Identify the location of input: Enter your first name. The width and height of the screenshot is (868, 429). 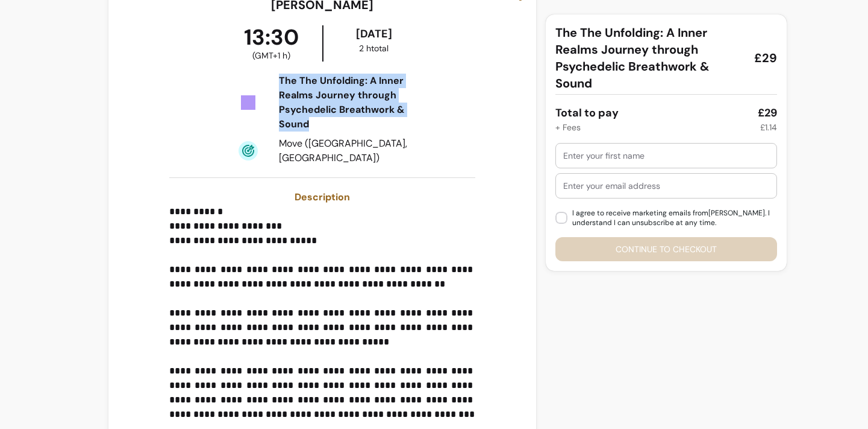
(666, 156).